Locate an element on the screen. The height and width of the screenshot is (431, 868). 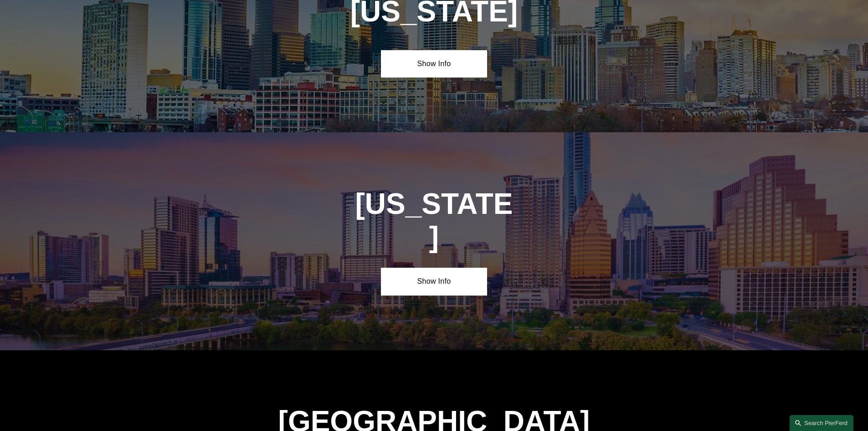
a: Search this site is located at coordinates (822, 423).